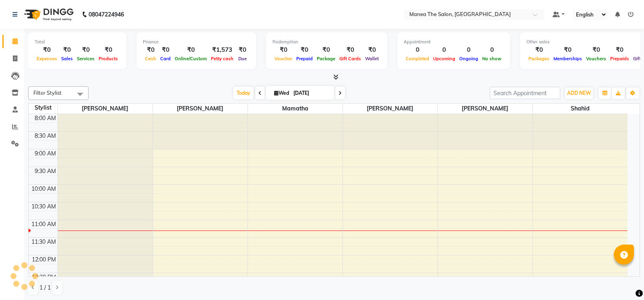  What do you see at coordinates (619, 58) in the screenshot?
I see `span: Prepaids` at bounding box center [619, 58].